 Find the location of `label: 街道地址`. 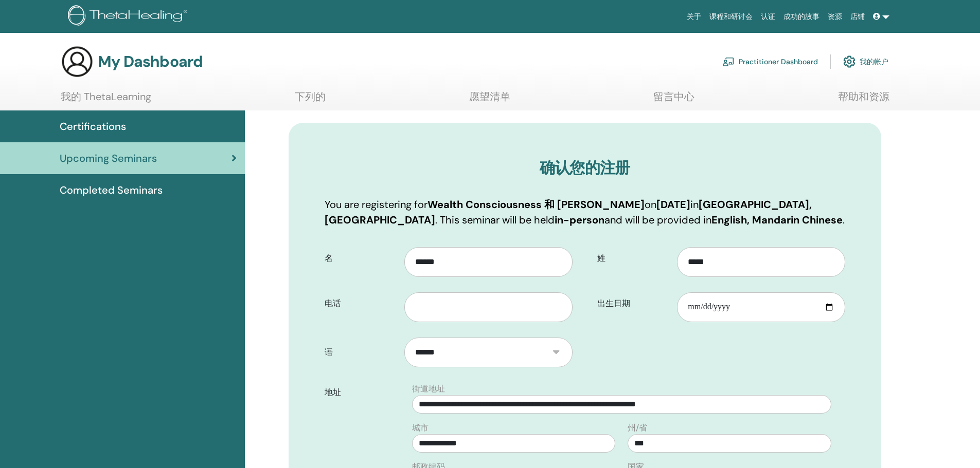

label: 街道地址 is located at coordinates (429, 389).